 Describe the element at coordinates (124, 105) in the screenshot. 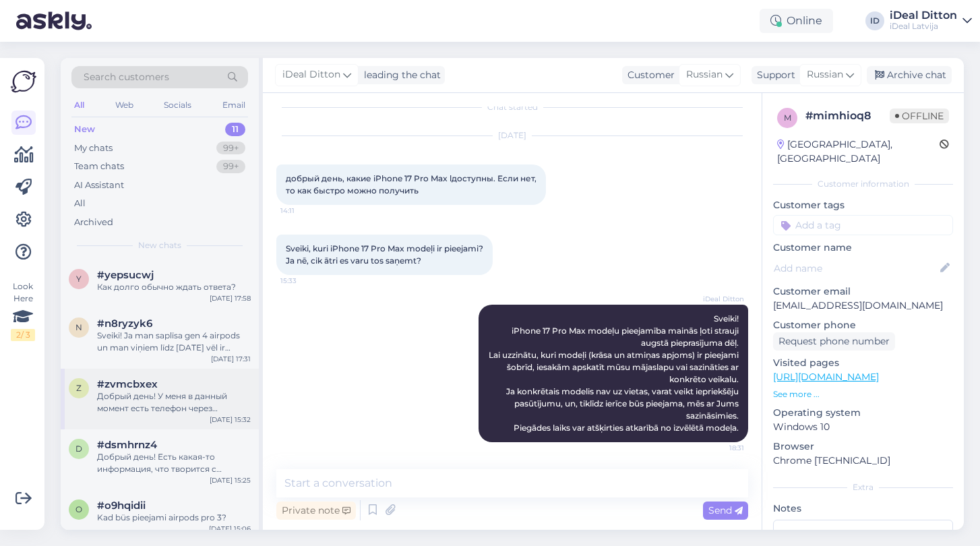

I see `div: Web` at that location.